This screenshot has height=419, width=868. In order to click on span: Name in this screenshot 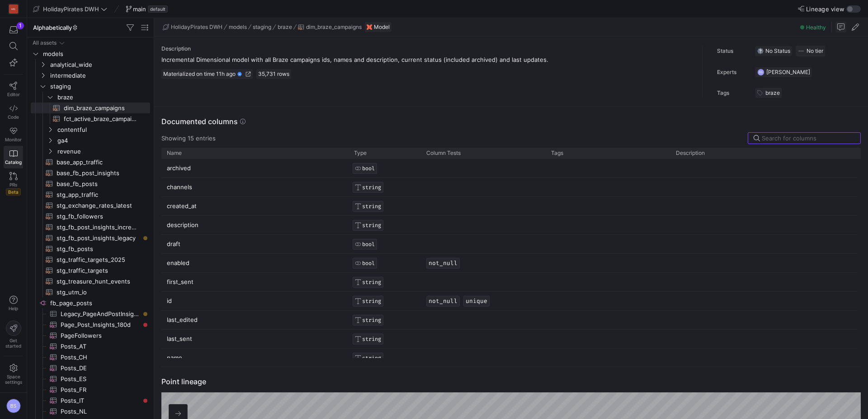, I will do `click(174, 153)`.